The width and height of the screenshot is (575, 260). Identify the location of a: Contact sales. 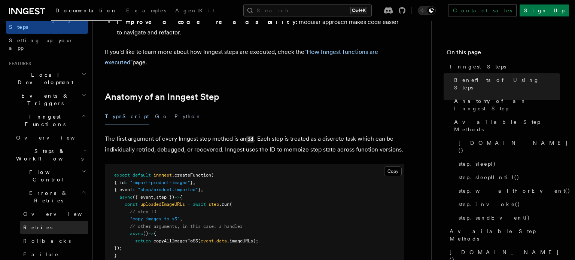
(482, 10).